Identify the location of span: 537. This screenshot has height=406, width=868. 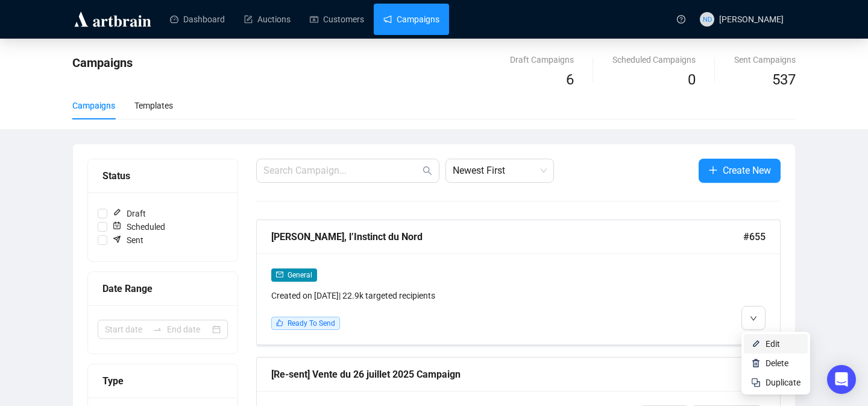
(784, 80).